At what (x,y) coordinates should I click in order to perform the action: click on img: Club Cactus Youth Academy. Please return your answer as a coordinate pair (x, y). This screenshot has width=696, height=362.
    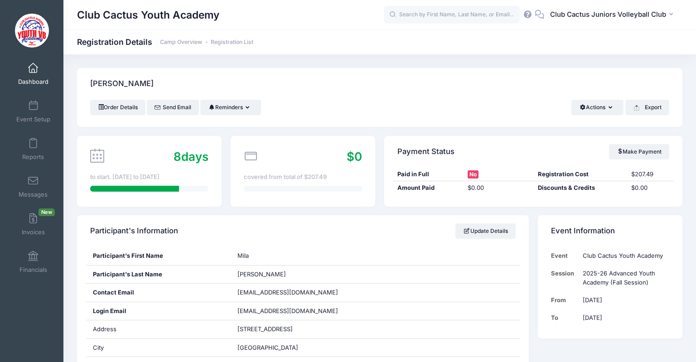
    Looking at the image, I should click on (32, 30).